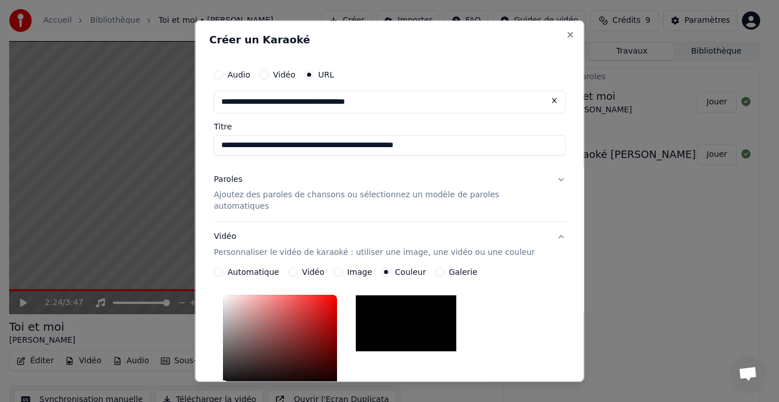  Describe the element at coordinates (389, 126) in the screenshot. I see `label: Titre` at that location.